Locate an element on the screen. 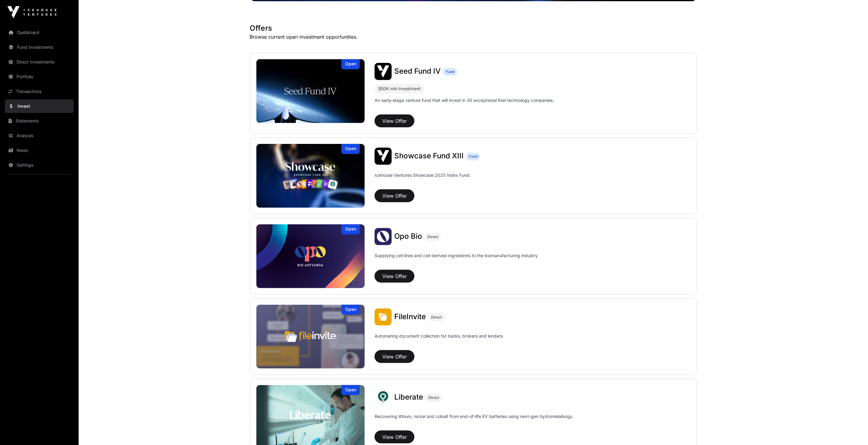 The height and width of the screenshot is (445, 868). a: Invest is located at coordinates (40, 106).